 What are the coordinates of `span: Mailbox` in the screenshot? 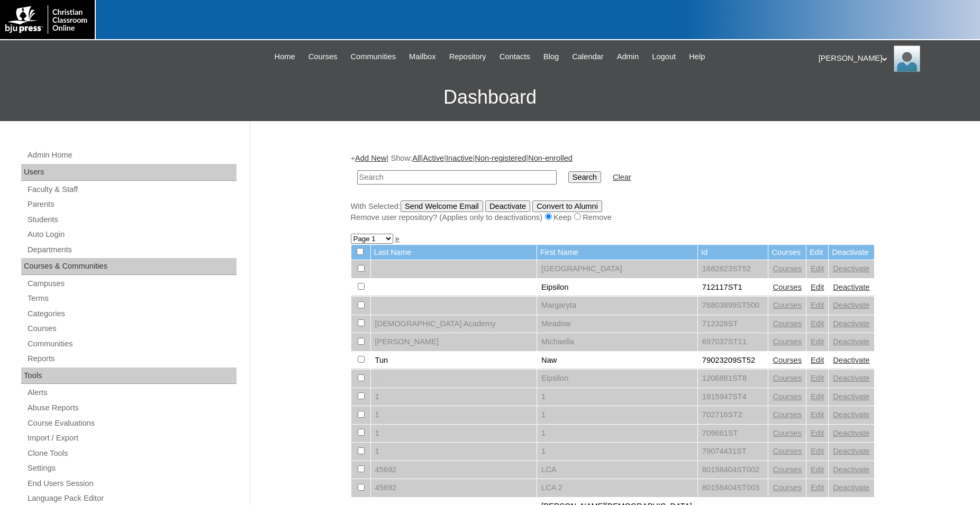 It's located at (423, 56).